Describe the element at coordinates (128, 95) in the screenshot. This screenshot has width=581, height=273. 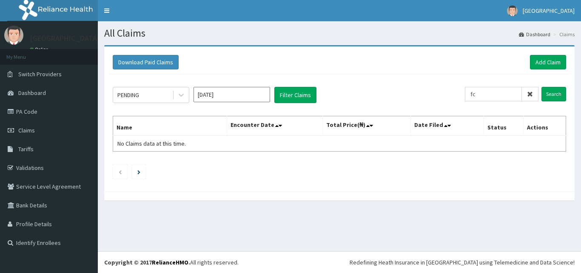
I see `div: PENDING` at that location.